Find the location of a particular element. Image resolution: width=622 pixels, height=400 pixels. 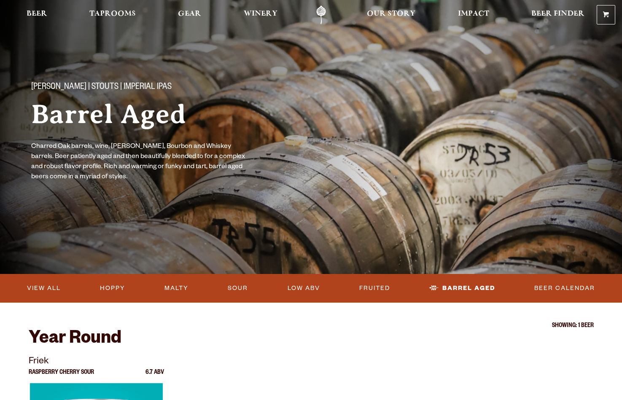

h1: Barrel Aged is located at coordinates (163, 114).